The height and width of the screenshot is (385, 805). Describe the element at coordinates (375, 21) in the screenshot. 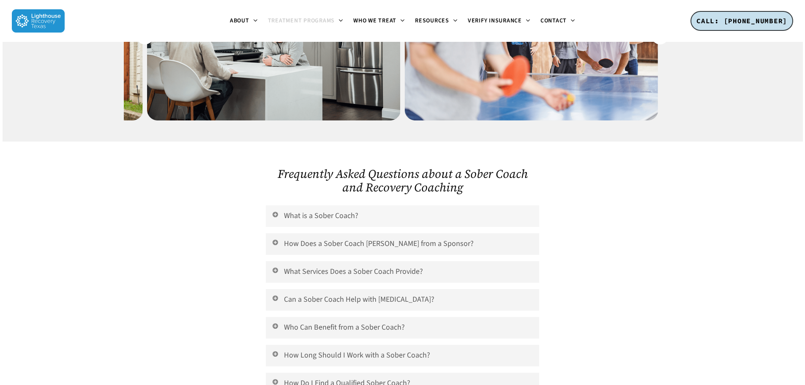

I see `span: Who We Treat` at that location.